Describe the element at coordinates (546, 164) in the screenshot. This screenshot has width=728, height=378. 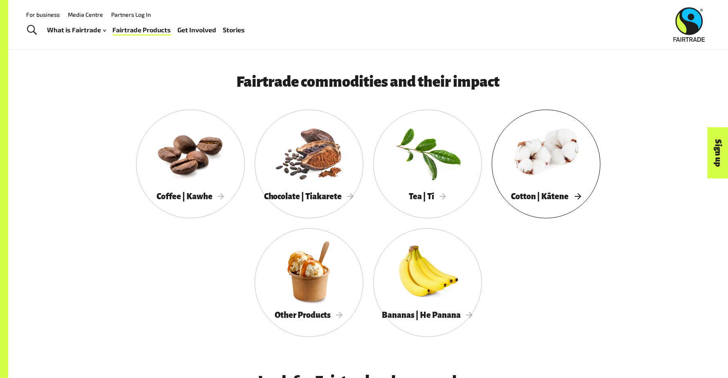
I see `a: Cotton | Kātene` at that location.